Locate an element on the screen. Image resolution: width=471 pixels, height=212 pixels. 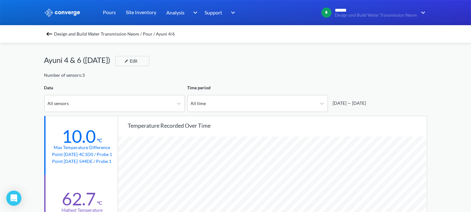
div: All sensors is located at coordinates (58, 103).